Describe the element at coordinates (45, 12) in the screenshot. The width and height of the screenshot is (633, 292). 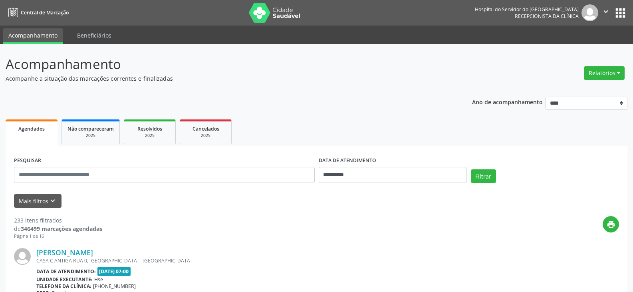
I see `span: Central de Marcação` at that location.